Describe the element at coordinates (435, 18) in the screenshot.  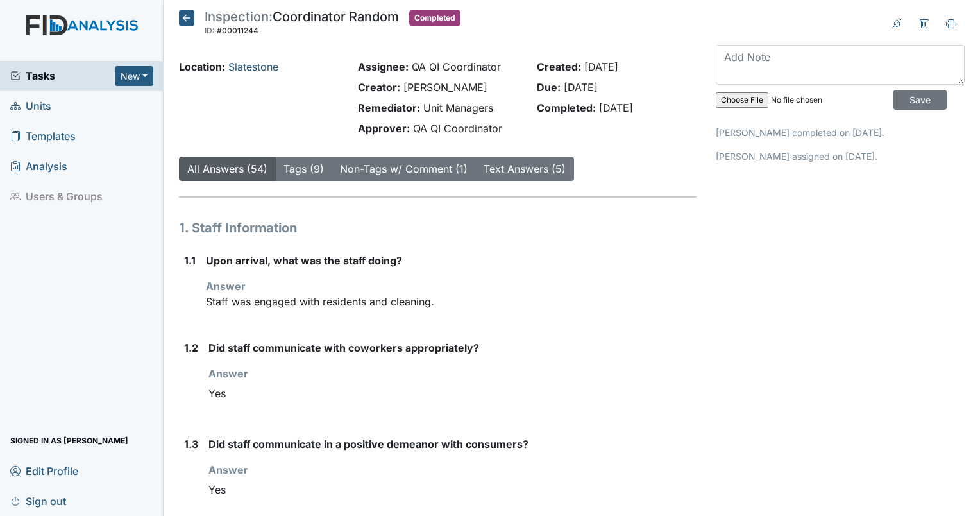
I see `span: Completed` at that location.